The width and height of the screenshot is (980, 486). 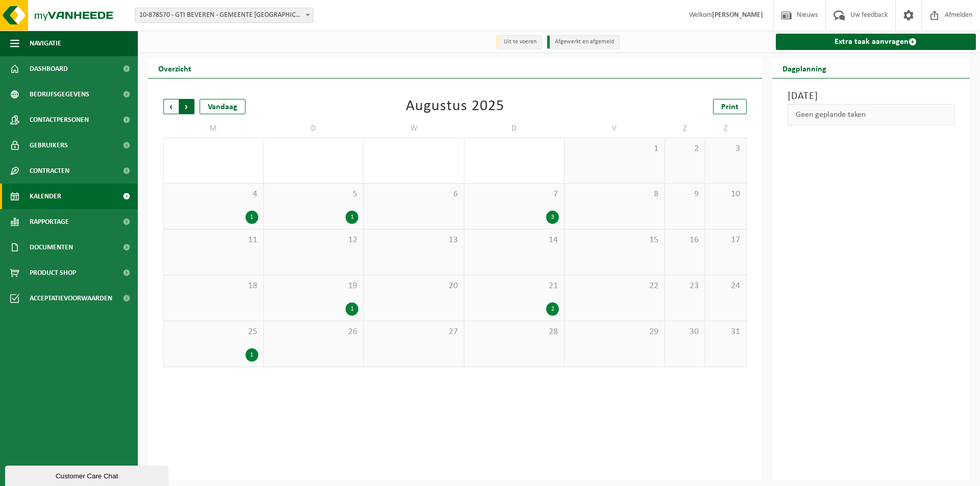 What do you see at coordinates (46, 196) in the screenshot?
I see `span: Kalender` at bounding box center [46, 196].